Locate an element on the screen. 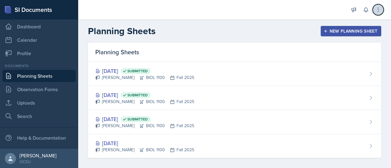  h2: Planning Sheets is located at coordinates (121, 31).